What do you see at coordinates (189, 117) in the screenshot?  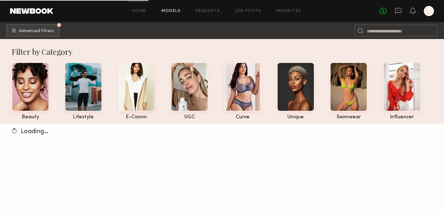 I see `div: UGC` at bounding box center [189, 117].